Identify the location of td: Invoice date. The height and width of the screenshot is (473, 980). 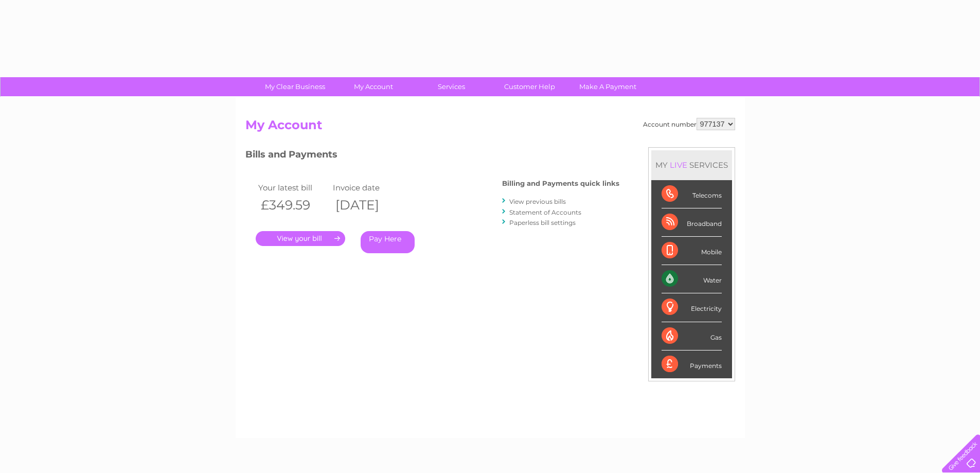
(368, 187).